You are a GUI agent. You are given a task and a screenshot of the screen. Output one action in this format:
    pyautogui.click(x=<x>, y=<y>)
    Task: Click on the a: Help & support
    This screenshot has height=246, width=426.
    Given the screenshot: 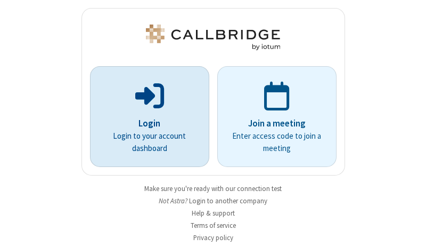 What is the action you would take?
    pyautogui.click(x=213, y=213)
    